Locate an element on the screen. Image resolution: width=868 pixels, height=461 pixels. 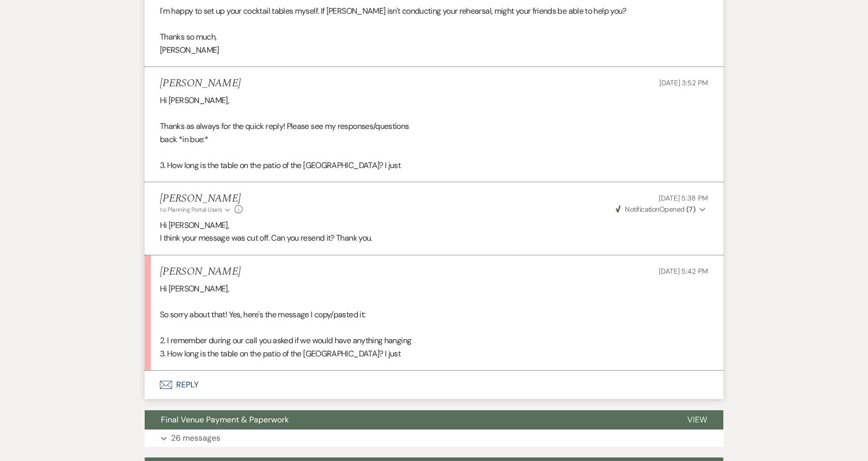
p: Thanks so much, is located at coordinates (434, 37).